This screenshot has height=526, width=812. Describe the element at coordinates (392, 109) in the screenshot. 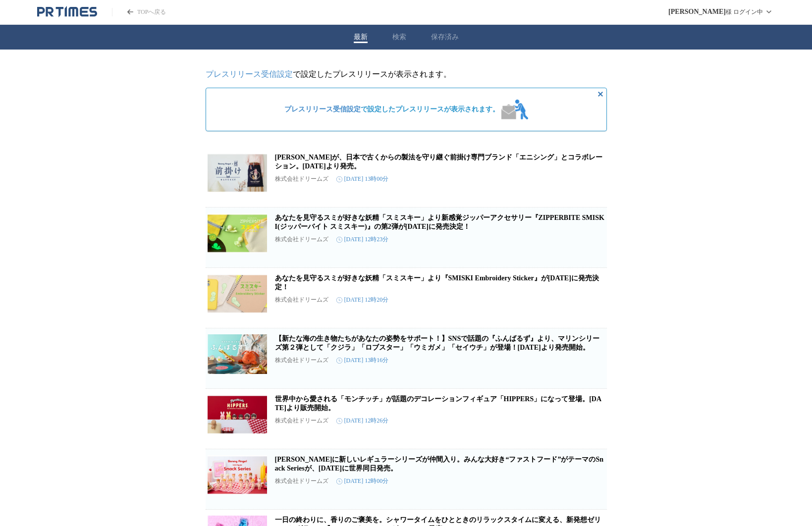

I see `span: で設定したプレスリリースが表示されます。` at that location.